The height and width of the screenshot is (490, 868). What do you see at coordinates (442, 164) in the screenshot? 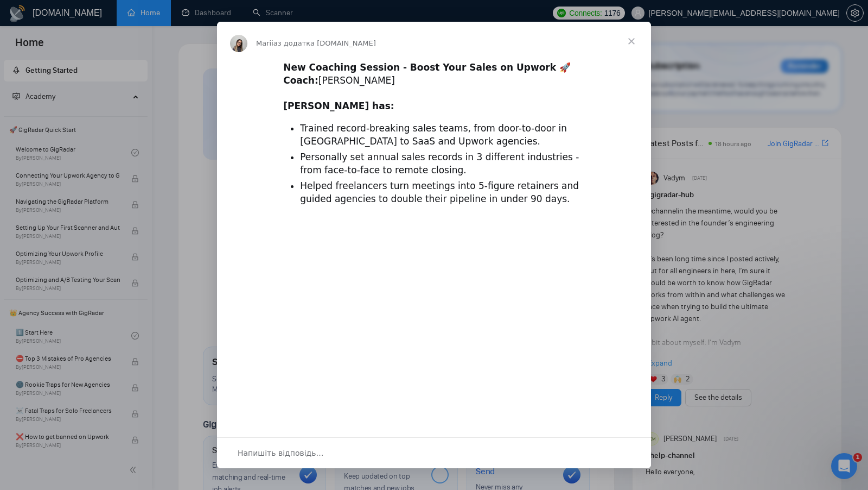
I see `li: Personally set annual sales records in 3 different industries - from face-to-face to remote closing.` at bounding box center [442, 164].